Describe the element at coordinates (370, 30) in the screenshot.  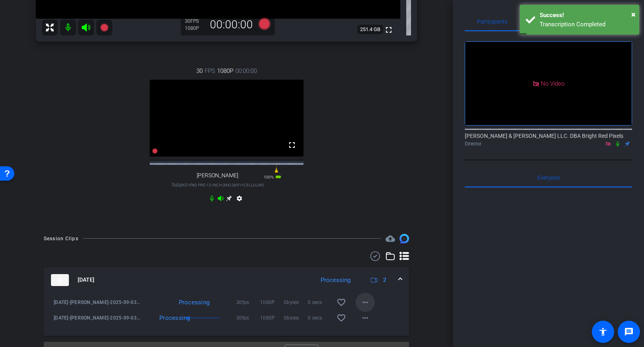
I see `span: 251.4 GB` at that location.